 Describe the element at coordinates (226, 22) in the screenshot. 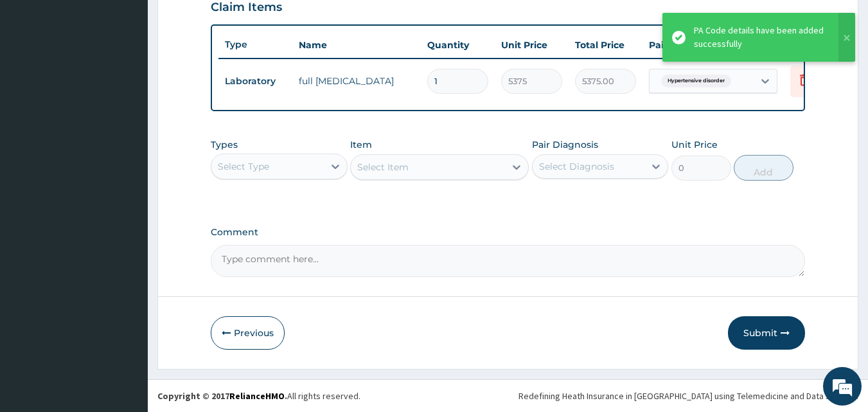

I see `div: Minimize live chat window` at that location.